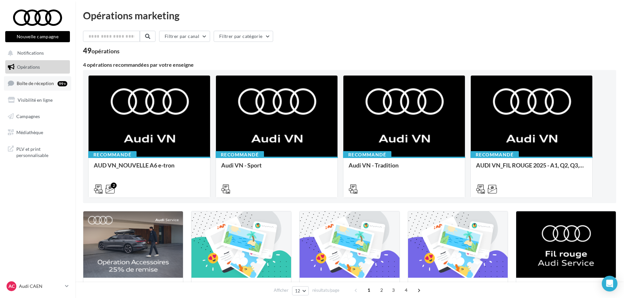 Image resolution: width=624 pixels, height=298 pixels. I want to click on span: 12, so click(298, 290).